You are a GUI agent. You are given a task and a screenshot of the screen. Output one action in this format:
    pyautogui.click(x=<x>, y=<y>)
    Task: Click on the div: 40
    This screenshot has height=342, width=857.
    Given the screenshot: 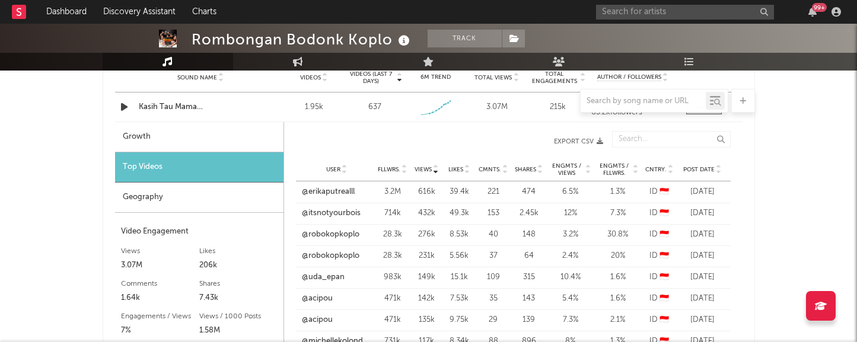 What is the action you would take?
    pyautogui.click(x=493, y=235)
    